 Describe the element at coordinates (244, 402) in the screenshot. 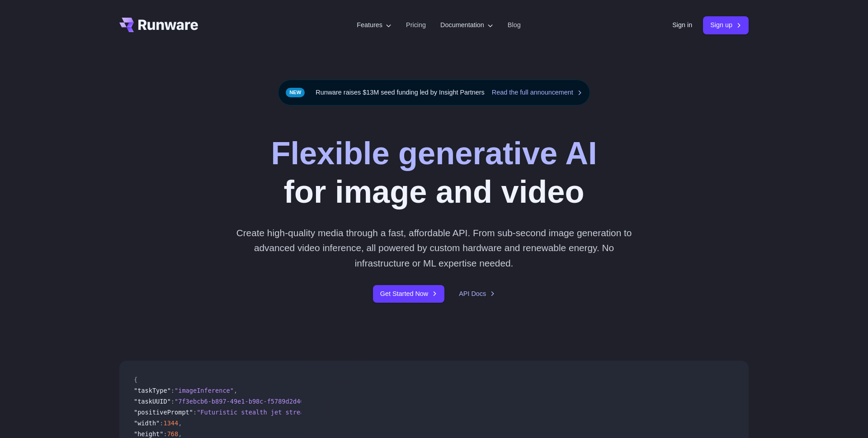

I see `span: "7f3ebcb6-b897-49e1-b98c-f5789d2d40d7"` at that location.